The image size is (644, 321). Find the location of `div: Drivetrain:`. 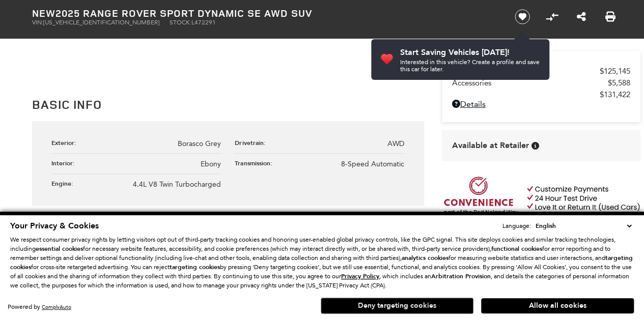

div: Drivetrain: is located at coordinates (253, 143).